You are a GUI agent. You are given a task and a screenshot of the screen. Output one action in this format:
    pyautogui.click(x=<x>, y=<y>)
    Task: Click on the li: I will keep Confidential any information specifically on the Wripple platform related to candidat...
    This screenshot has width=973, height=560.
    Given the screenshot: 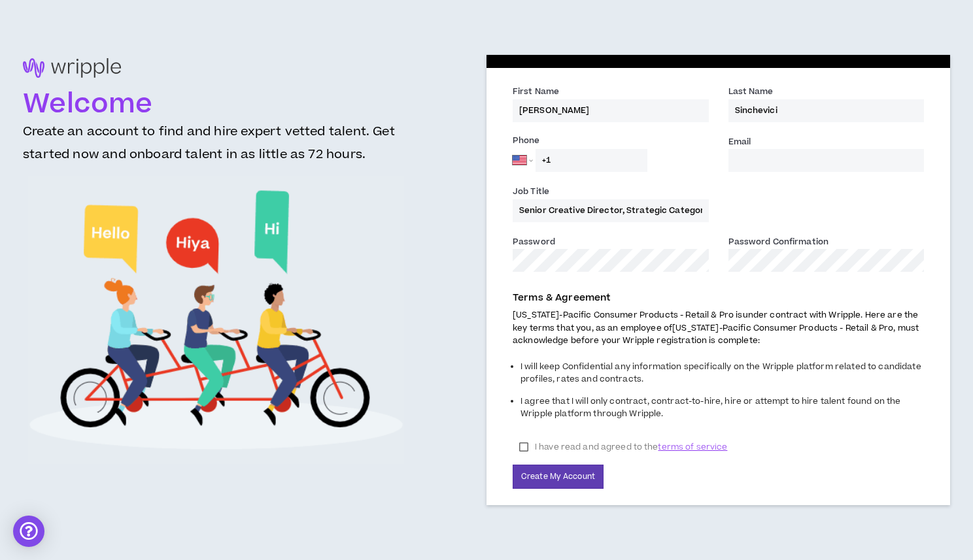 What is the action you would take?
    pyautogui.click(x=722, y=374)
    